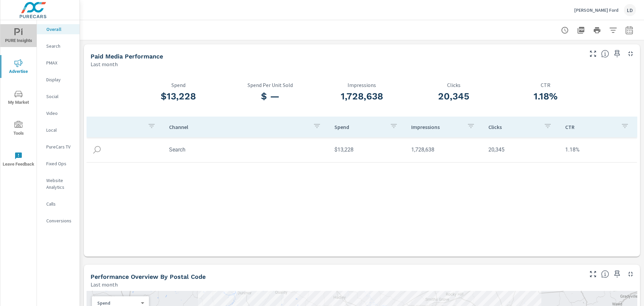 This screenshot has width=644, height=306. Describe the element at coordinates (60, 220) in the screenshot. I see `p: Conversions` at that location.